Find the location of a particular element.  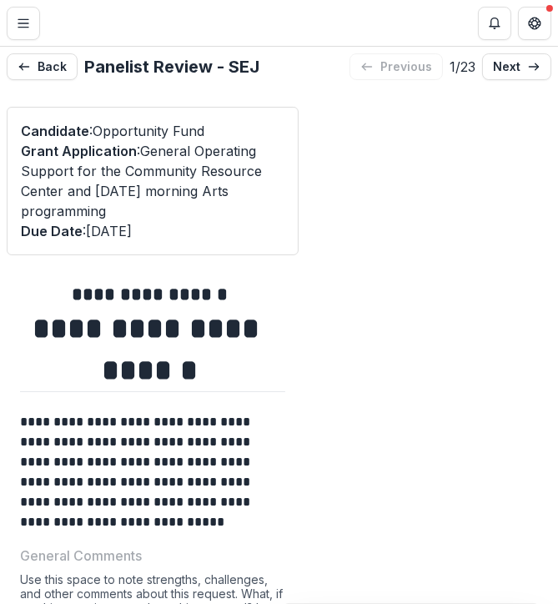

button: previous is located at coordinates (397, 67).